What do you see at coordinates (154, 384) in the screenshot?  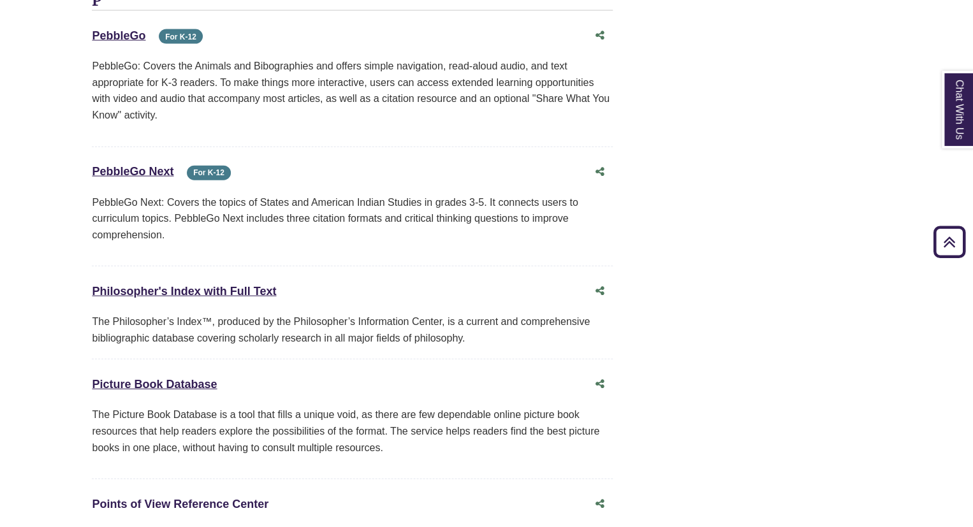 I see `a: Picture Book Database` at bounding box center [154, 384].